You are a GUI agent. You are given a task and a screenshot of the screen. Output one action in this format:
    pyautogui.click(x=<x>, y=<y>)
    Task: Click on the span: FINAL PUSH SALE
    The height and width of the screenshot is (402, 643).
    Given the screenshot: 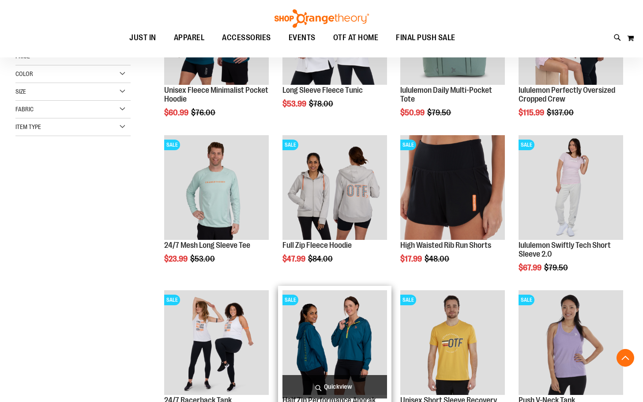 What is the action you would take?
    pyautogui.click(x=426, y=38)
    